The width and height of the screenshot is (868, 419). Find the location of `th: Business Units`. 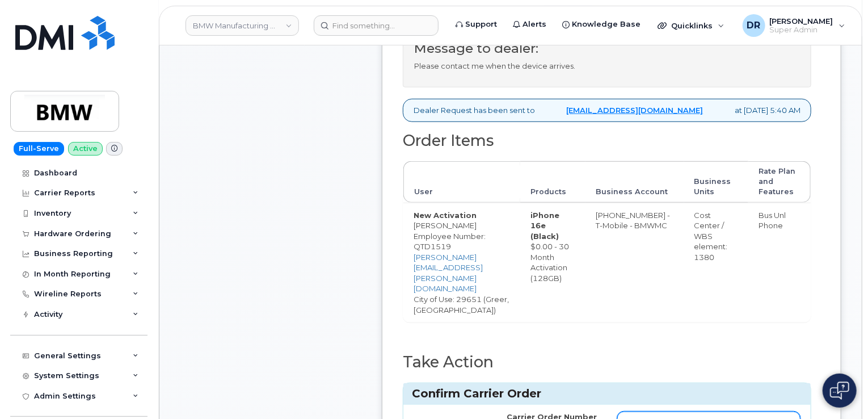

th: Business Units is located at coordinates (717, 182).